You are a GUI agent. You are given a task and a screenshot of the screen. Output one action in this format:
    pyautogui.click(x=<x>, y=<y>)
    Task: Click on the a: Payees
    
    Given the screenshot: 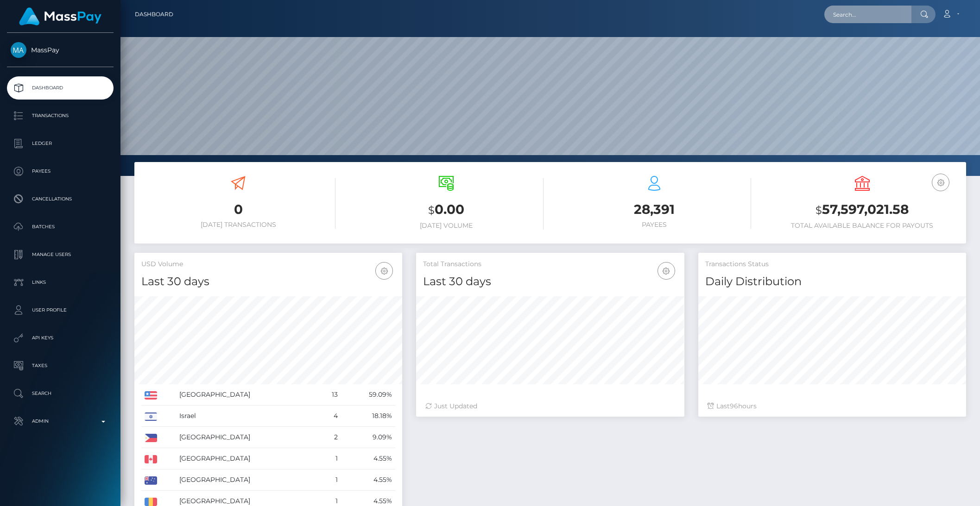 What is the action you would take?
    pyautogui.click(x=60, y=171)
    